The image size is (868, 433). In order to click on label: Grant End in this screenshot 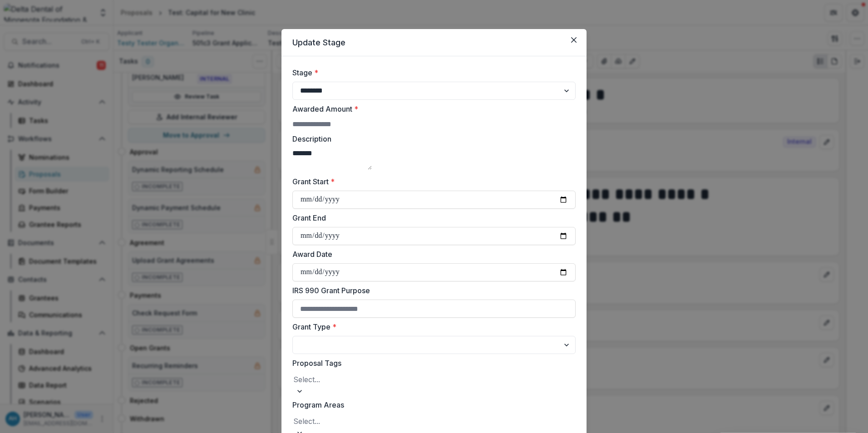, I will do `click(431, 218)`.